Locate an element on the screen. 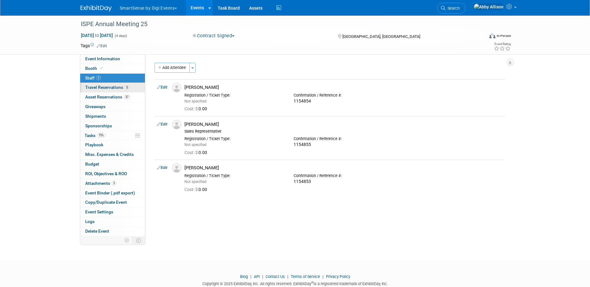 The height and width of the screenshot is (287, 590). div: 1154855 is located at coordinates (343, 145).